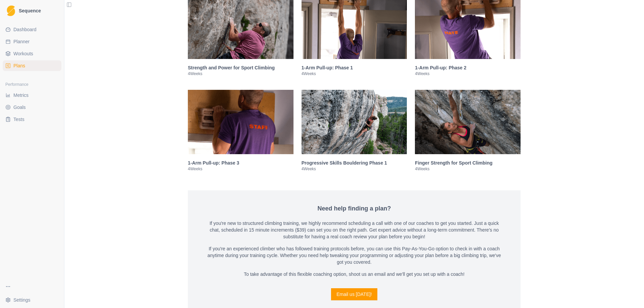 The image size is (644, 308). What do you see at coordinates (354, 255) in the screenshot?
I see `p: If you're an experienced climber who has followed training protocols before, you can use this Pay...` at bounding box center [354, 255].